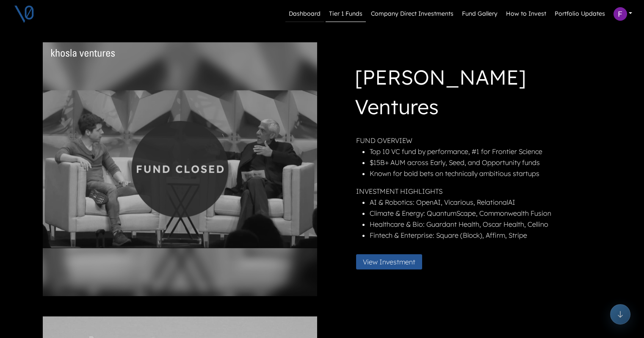 The image size is (644, 338). Describe the element at coordinates (485, 213) in the screenshot. I see `li: Climate & Energy: QuantumScape, Commonwealth Fusion` at that location.